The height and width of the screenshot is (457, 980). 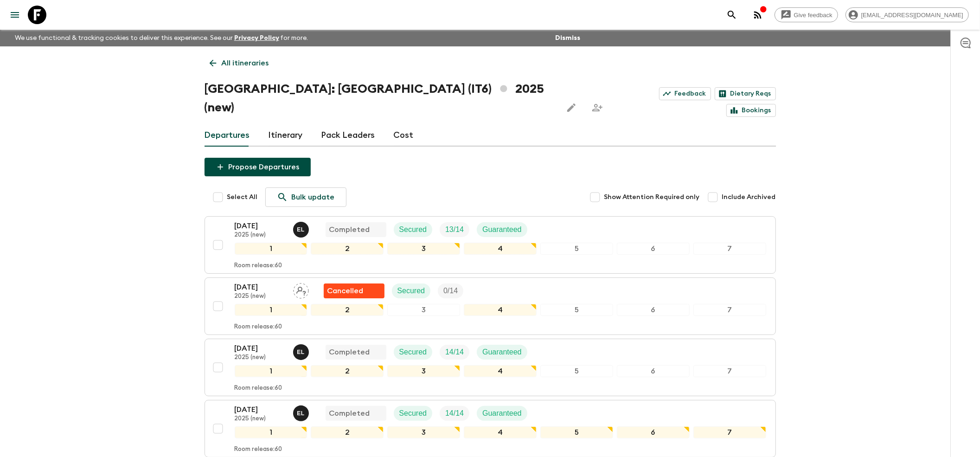 I want to click on button: Edit this itinerary, so click(x=572, y=108).